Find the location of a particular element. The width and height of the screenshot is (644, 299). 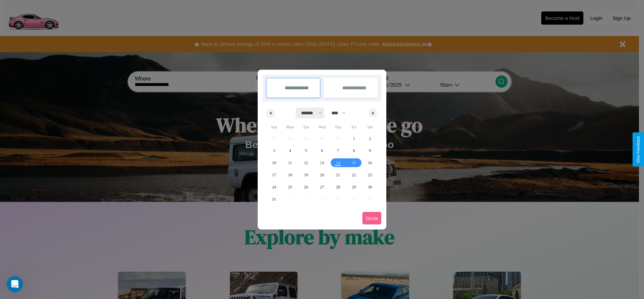

span: 29 is located at coordinates (354, 187).